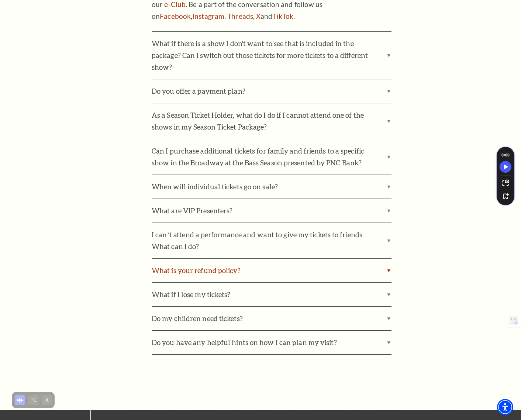 This screenshot has width=521, height=420. I want to click on label: What is your refund policy?, so click(271, 271).